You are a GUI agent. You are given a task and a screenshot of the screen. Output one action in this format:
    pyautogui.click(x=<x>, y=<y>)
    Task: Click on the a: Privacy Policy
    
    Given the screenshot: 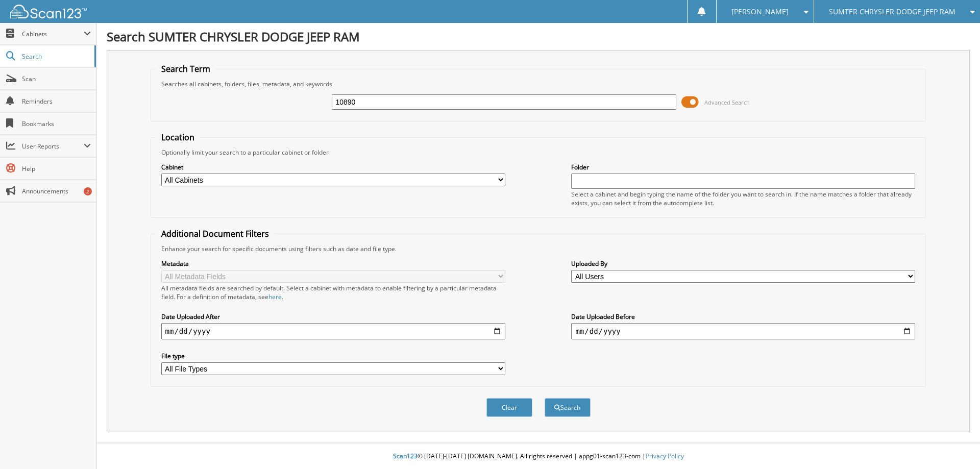 What is the action you would take?
    pyautogui.click(x=664, y=456)
    